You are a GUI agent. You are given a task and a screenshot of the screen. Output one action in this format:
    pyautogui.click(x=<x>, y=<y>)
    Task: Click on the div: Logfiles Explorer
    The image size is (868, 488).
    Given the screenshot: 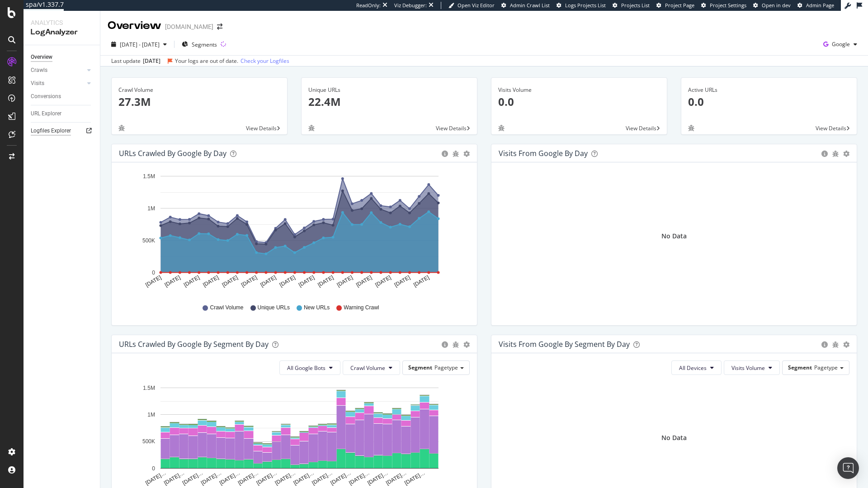 What is the action you would take?
    pyautogui.click(x=51, y=131)
    